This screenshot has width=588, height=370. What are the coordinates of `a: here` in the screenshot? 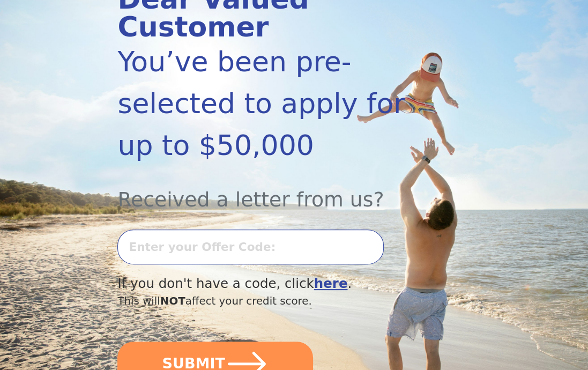 It's located at (331, 283).